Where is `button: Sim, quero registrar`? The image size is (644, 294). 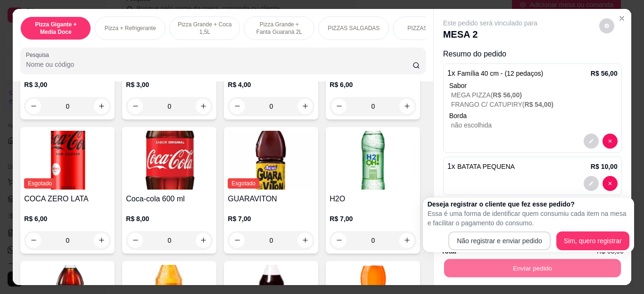 button: Sim, quero registrar is located at coordinates (592, 241).